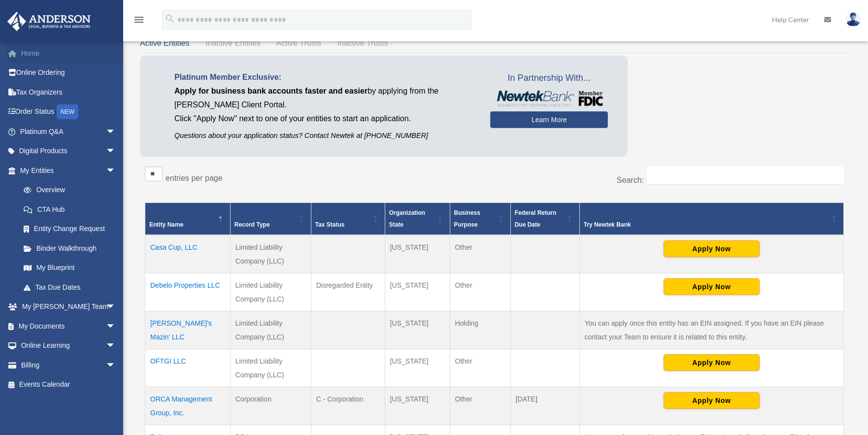 The width and height of the screenshot is (868, 435). Describe the element at coordinates (166, 224) in the screenshot. I see `span: Entity Name` at that location.